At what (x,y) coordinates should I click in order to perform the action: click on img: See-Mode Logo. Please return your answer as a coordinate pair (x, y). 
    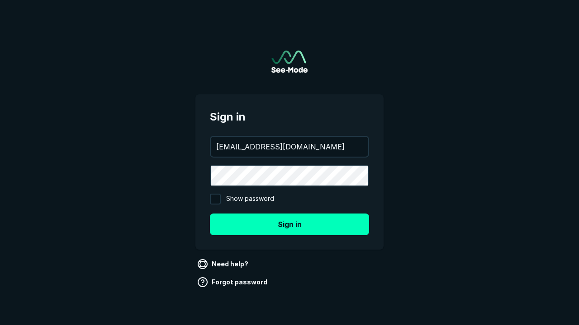
    Looking at the image, I should click on (289, 61).